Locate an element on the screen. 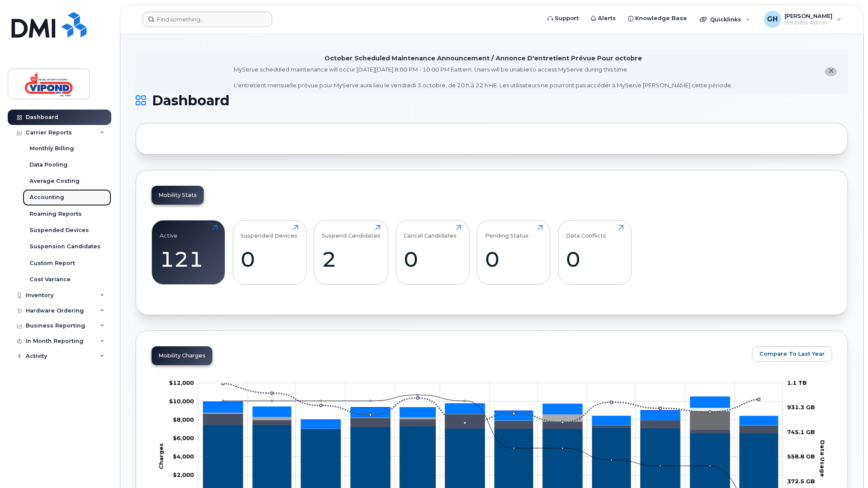  div: October Scheduled Maintenance Announcement / Annonce D'entretient Prévue Pour octobre is located at coordinates (483, 58).